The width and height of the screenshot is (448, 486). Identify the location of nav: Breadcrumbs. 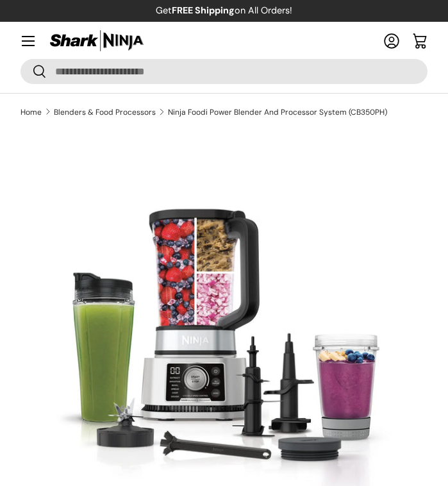
(223, 112).